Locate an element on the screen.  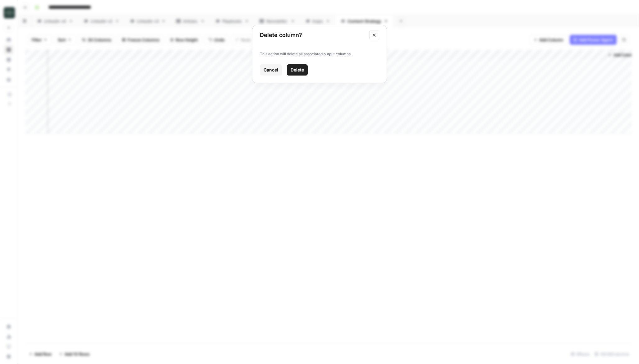
span: Cancel is located at coordinates (271, 70).